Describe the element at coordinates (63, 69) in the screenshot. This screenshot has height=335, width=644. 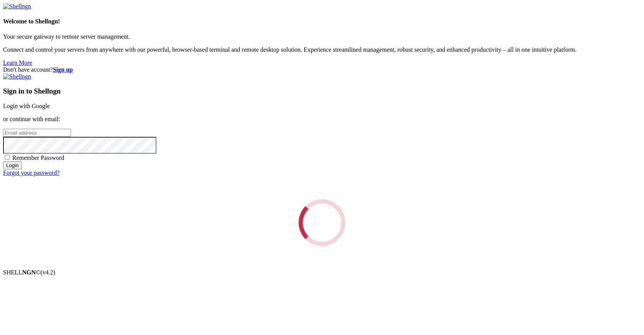
I see `a: Sign up` at that location.